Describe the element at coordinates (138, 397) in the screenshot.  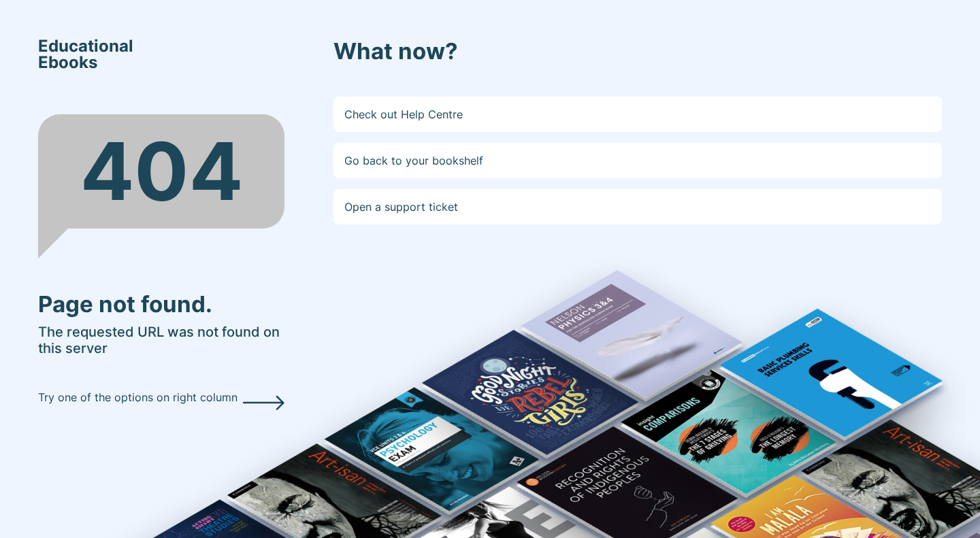
I see `p: Try one of the options on right column` at that location.